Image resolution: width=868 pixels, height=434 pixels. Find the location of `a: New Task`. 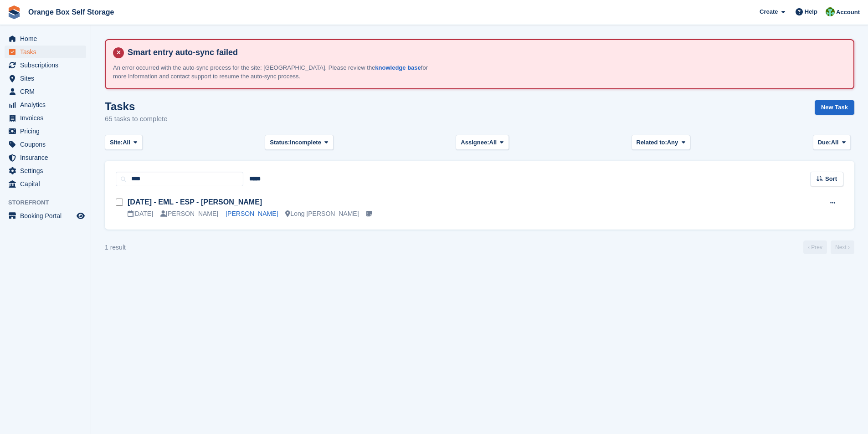

a: New Task is located at coordinates (834, 107).